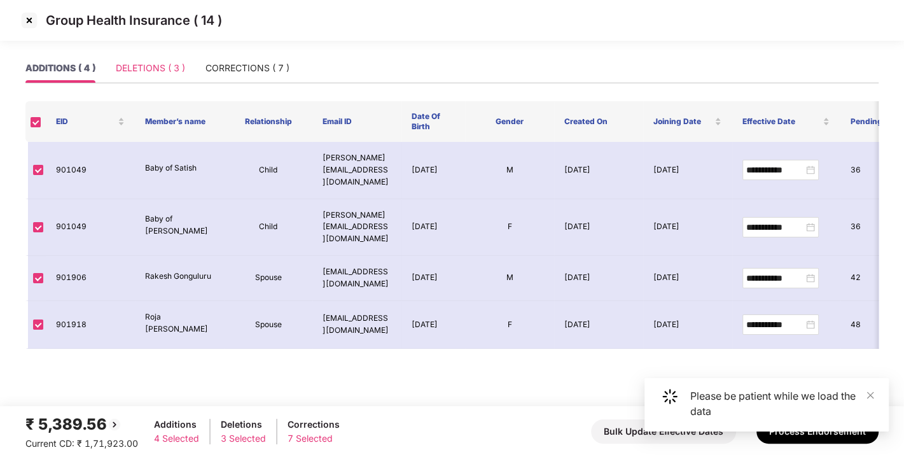 Image resolution: width=904 pixels, height=457 pixels. What do you see at coordinates (688, 122) in the screenshot?
I see `th: Joining Date` at bounding box center [688, 122].